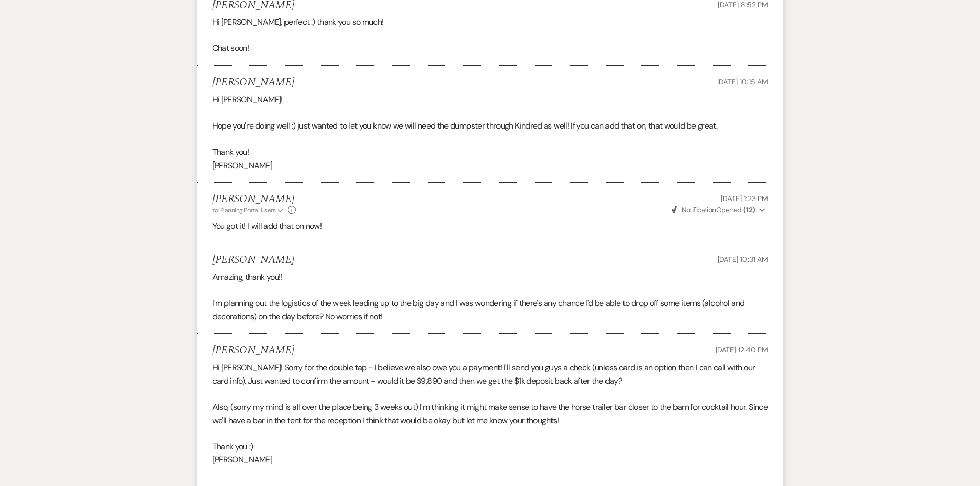 Image resolution: width=980 pixels, height=486 pixels. I want to click on p: Hope you're doing well :) just wanted to let you know we will need the dumpster through Kindred a..., so click(490, 126).